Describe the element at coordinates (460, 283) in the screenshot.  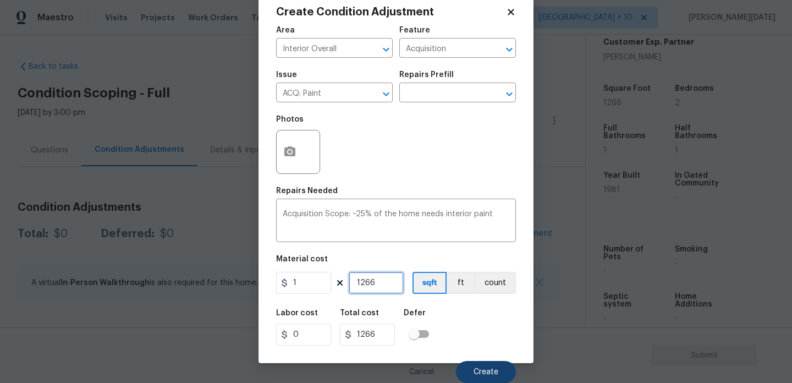
I see `button: ft` at that location.